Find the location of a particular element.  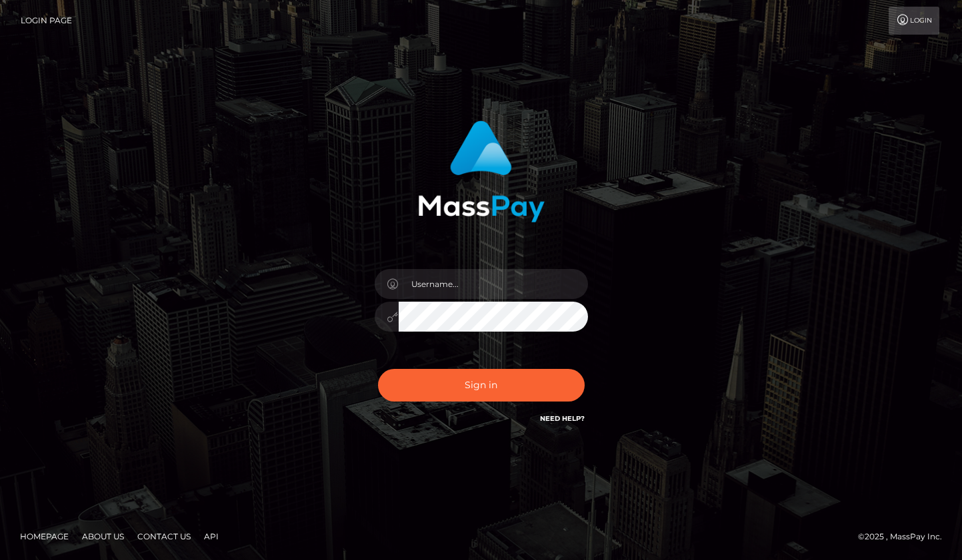

a: Homepage is located at coordinates (44, 536).